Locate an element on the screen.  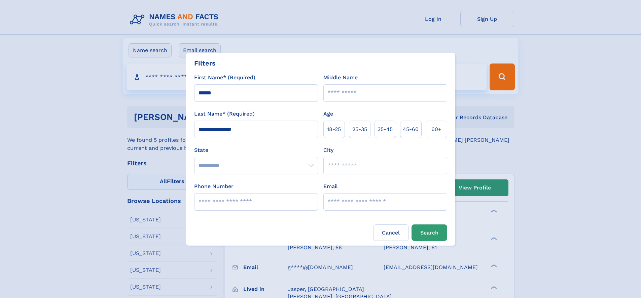
button: Search is located at coordinates (429, 233).